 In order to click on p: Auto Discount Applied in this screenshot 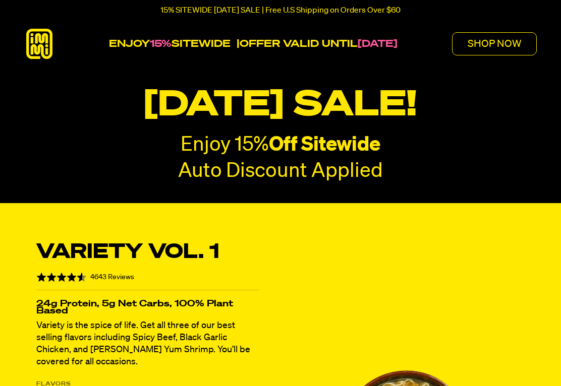, I will do `click(280, 171)`.